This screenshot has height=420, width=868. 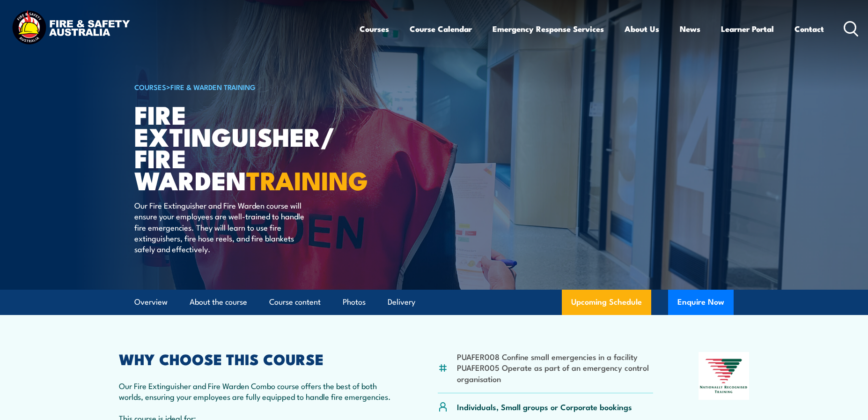 What do you see at coordinates (307, 179) in the screenshot?
I see `strong: TRAINING` at bounding box center [307, 179].